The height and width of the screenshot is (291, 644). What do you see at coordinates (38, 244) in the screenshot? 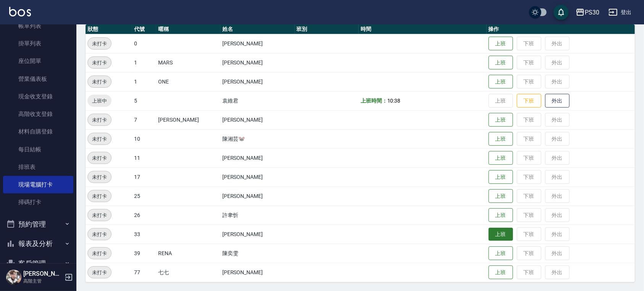
I see `button: 報表及分析` at bounding box center [38, 244].